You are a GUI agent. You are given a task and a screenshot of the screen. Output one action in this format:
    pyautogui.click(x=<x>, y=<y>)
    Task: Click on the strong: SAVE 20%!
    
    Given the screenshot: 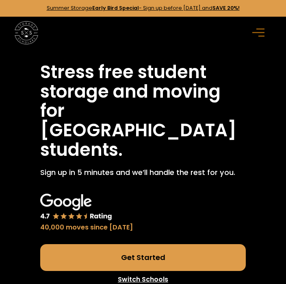 What is the action you would take?
    pyautogui.click(x=226, y=8)
    